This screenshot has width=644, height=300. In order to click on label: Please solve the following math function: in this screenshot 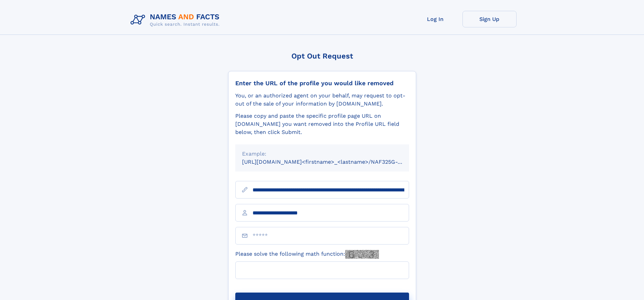, I will do `click(307, 255)`.